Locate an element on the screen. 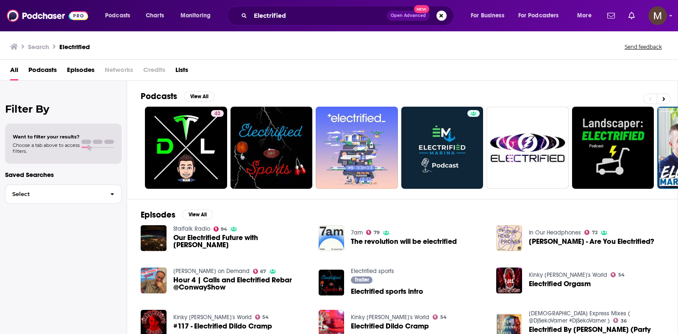 Image resolution: width=678 pixels, height=334 pixels. h2: Episodes is located at coordinates (158, 215).